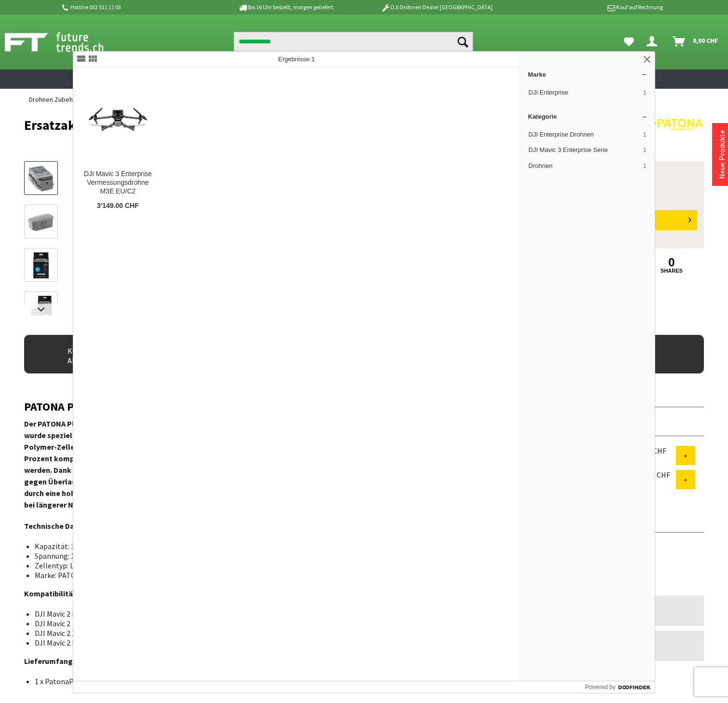 The height and width of the screenshot is (703, 728). I want to click on li: Marke: PATONA, so click(223, 576).